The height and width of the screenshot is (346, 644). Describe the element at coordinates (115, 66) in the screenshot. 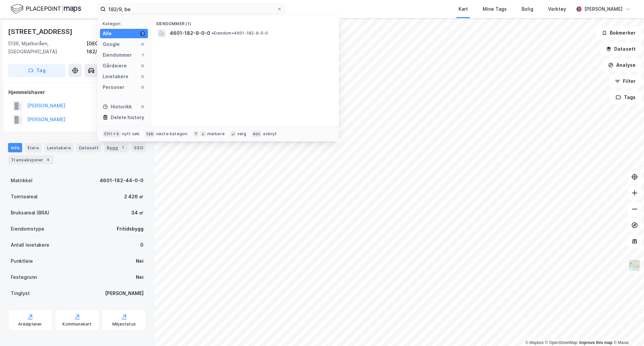

I see `div: Gårdeiere` at that location.